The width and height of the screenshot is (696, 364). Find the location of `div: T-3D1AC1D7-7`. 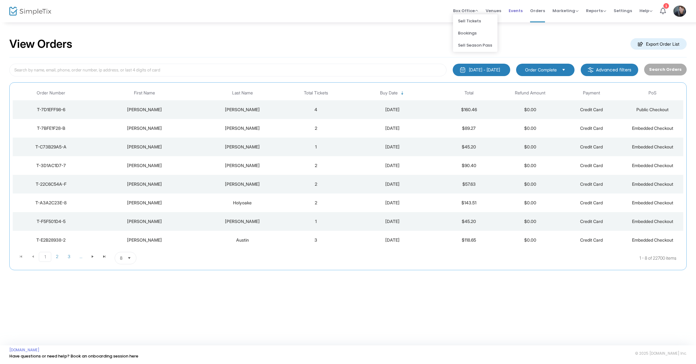

div: T-3D1AC1D7-7 is located at coordinates (51, 166).